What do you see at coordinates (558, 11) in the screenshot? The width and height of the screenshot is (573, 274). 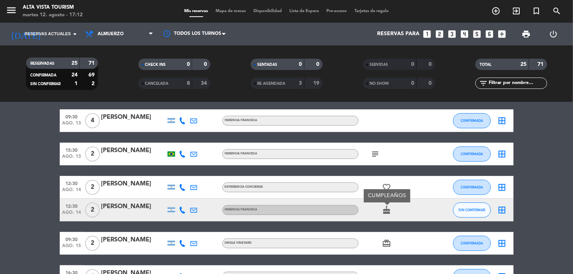 I see `i: search` at bounding box center [558, 11].